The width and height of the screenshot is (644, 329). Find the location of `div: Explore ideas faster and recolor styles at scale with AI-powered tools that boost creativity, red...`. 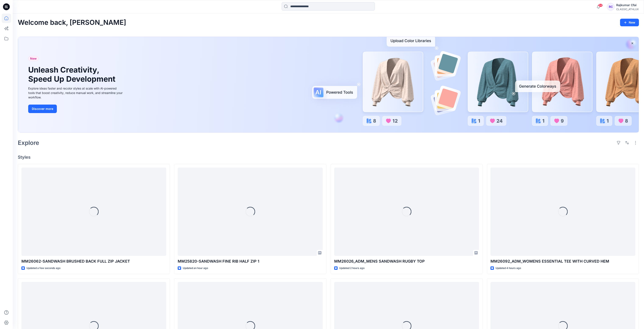

div: Explore ideas faster and recolor styles at scale with AI-powered tools that boost creativity, red... is located at coordinates (76, 92).